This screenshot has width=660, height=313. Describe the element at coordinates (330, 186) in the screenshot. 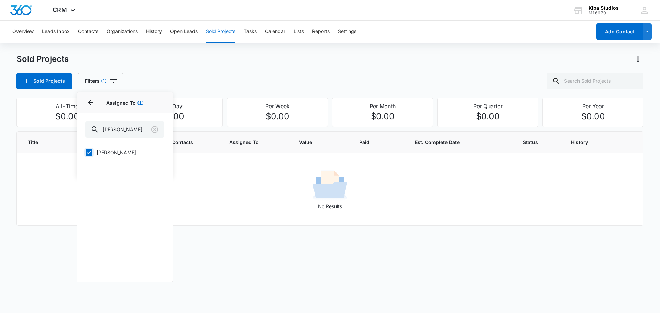

I see `img: No Results` at that location.